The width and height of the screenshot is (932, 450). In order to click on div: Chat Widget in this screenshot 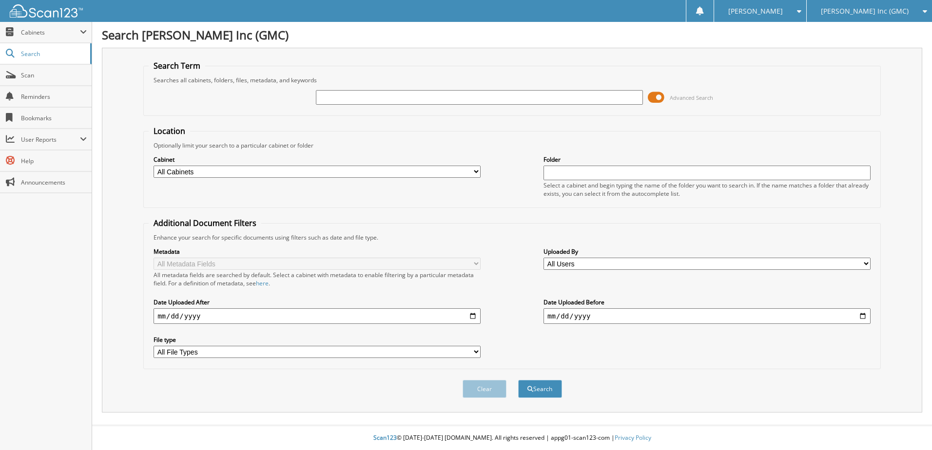, I will do `click(907, 427)`.